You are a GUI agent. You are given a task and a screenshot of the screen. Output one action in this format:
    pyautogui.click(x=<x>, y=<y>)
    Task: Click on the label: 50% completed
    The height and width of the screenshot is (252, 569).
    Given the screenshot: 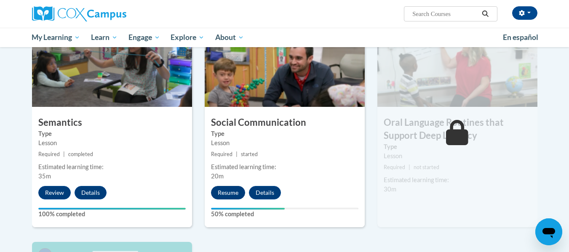 What is the action you would take?
    pyautogui.click(x=285, y=214)
    